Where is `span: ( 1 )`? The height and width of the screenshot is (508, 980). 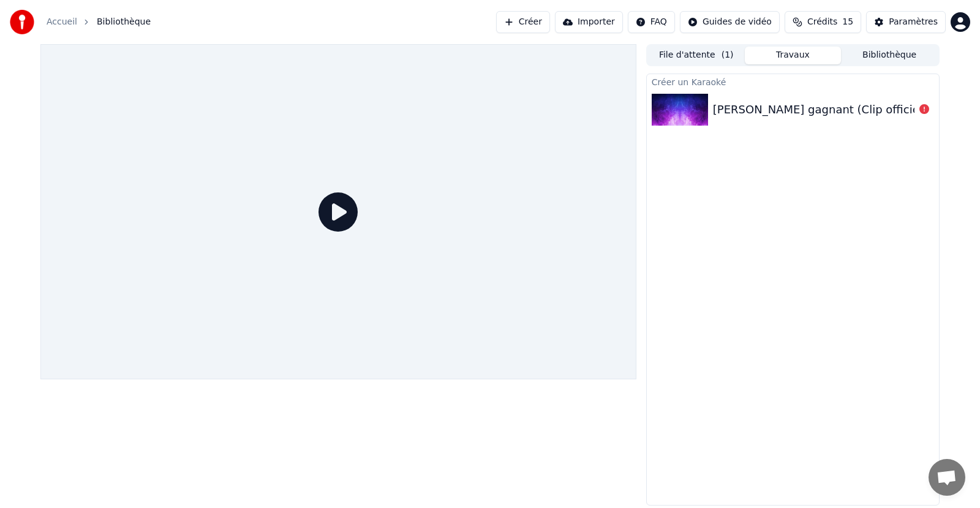 span: ( 1 ) is located at coordinates (728, 55).